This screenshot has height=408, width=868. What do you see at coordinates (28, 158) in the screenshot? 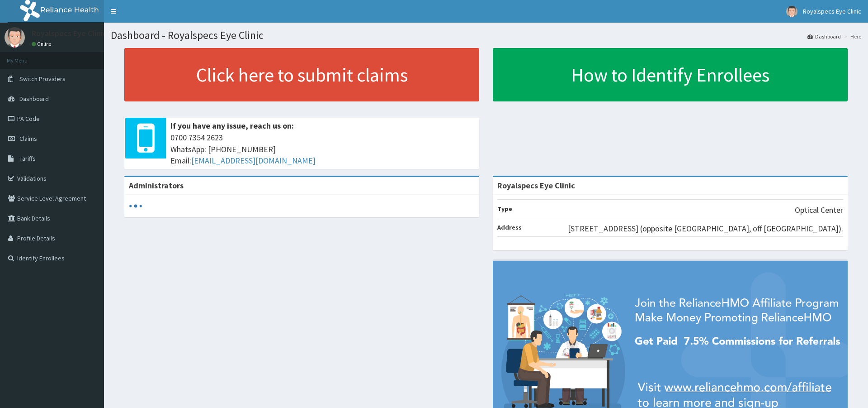
I see `span: Tariffs` at bounding box center [28, 158].